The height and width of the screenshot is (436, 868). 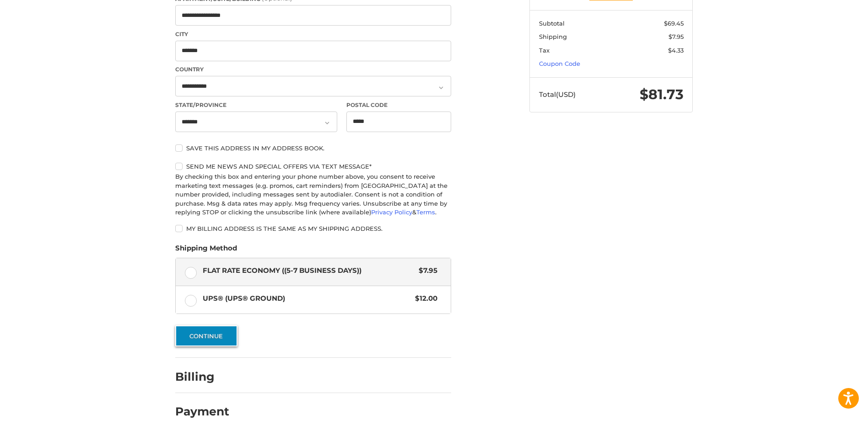 I want to click on span: $4.33, so click(x=676, y=50).